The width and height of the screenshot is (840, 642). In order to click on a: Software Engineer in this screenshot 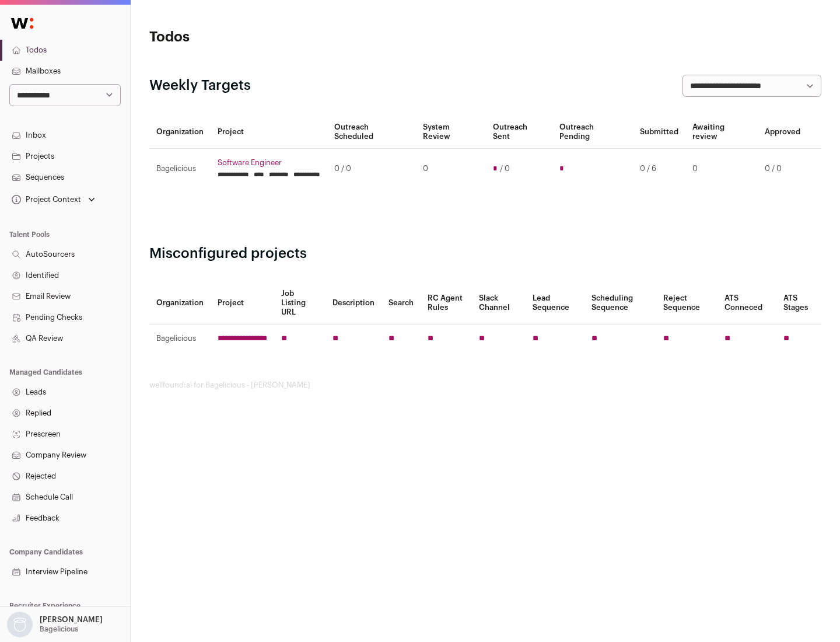, I will do `click(269, 162)`.